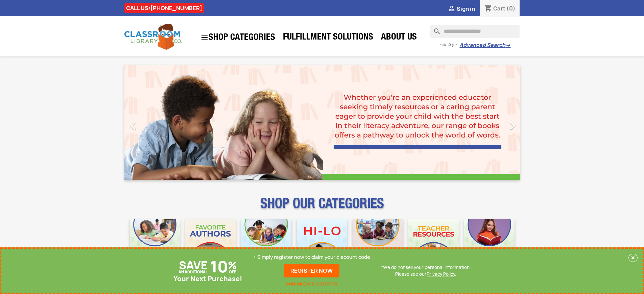 This screenshot has width=644, height=294. I want to click on a: SHOP CATEGORIES, so click(238, 38).